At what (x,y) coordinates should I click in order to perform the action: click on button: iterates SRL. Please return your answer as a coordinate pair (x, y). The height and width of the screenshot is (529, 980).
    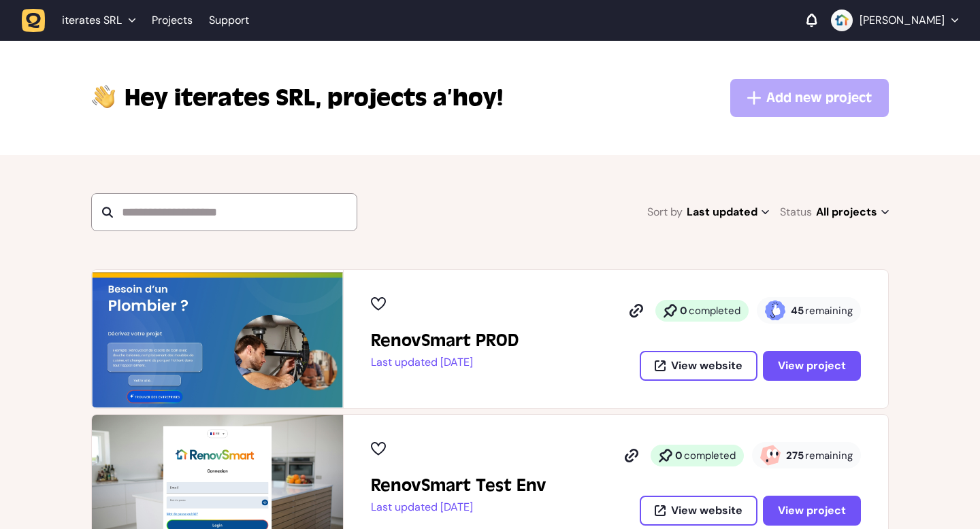
    Looking at the image, I should click on (83, 20).